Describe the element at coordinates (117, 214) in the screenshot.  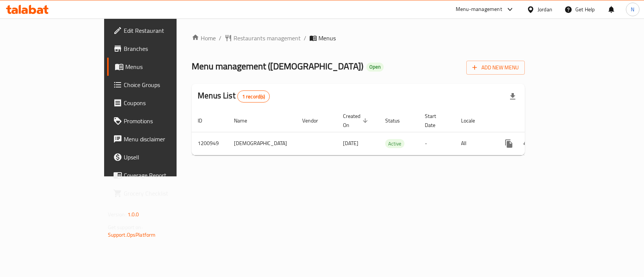
I see `span: Version:` at that location.